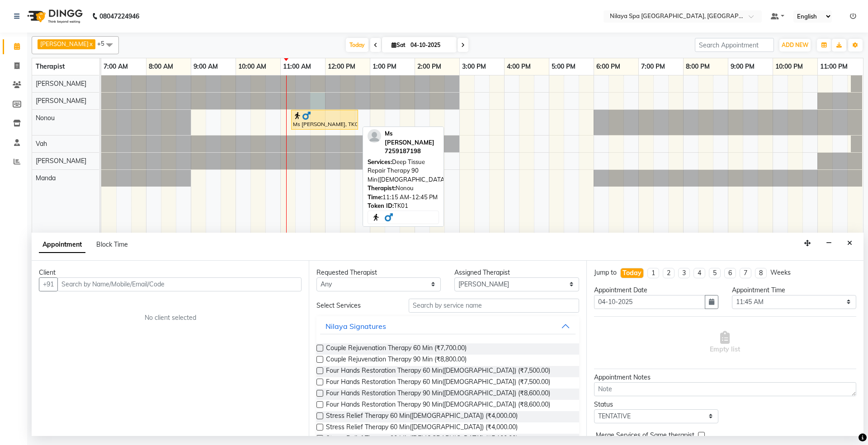 The height and width of the screenshot is (445, 868). Describe the element at coordinates (396, 360) in the screenshot. I see `span: Couple Rejuvenation Therapy 90 Min (₹8,800.00)` at that location.